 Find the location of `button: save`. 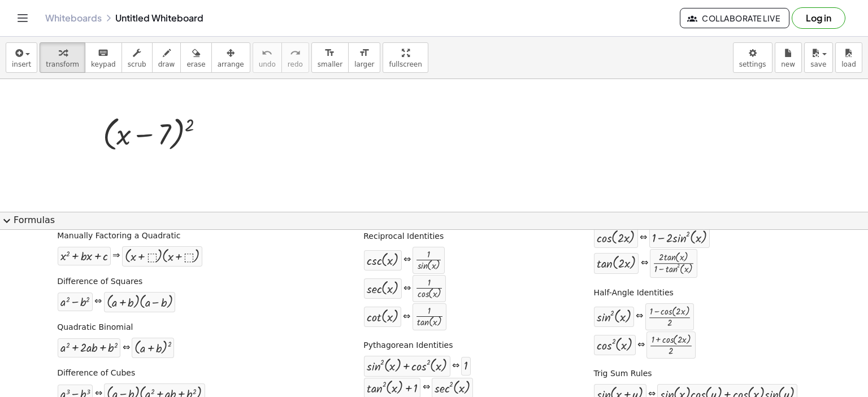

button: save is located at coordinates (818, 58).